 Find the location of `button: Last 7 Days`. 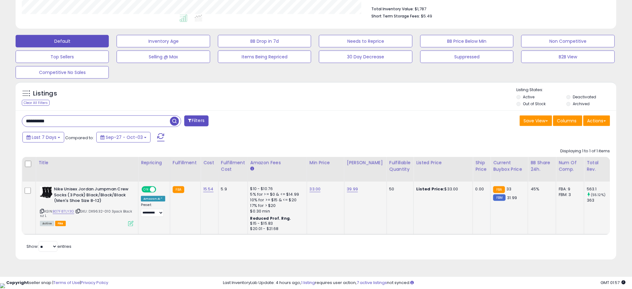

button: Last 7 Days is located at coordinates (43, 137).